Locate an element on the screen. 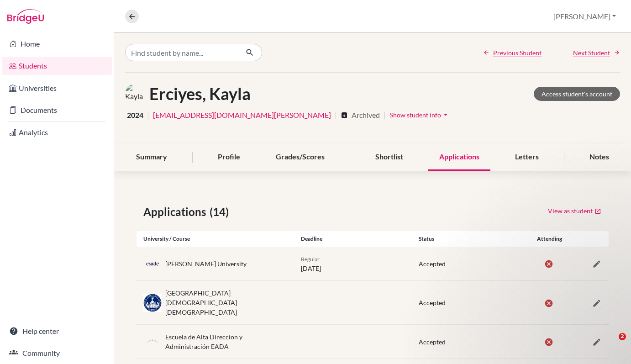 The height and width of the screenshot is (364, 631). a: Home is located at coordinates (57, 44).